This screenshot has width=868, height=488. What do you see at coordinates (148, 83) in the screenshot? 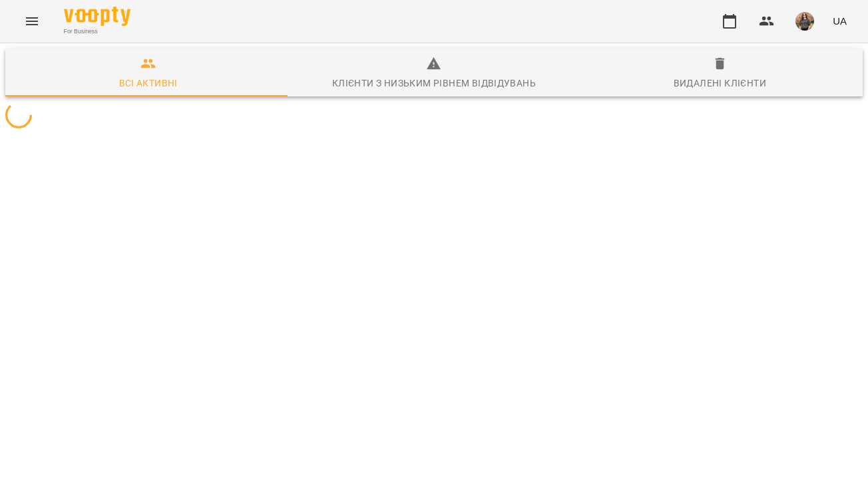
I see `div: Всі активні` at bounding box center [148, 83].